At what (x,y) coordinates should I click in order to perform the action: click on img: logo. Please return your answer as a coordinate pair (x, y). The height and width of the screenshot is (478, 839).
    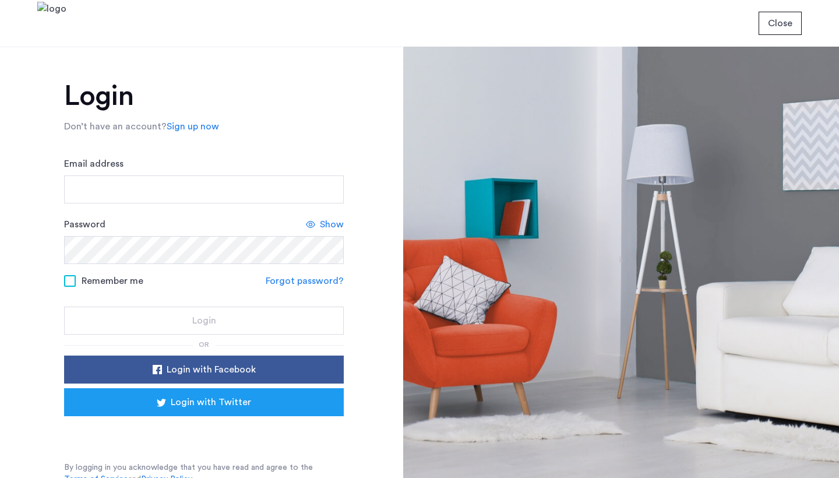
    Looking at the image, I should click on (52, 23).